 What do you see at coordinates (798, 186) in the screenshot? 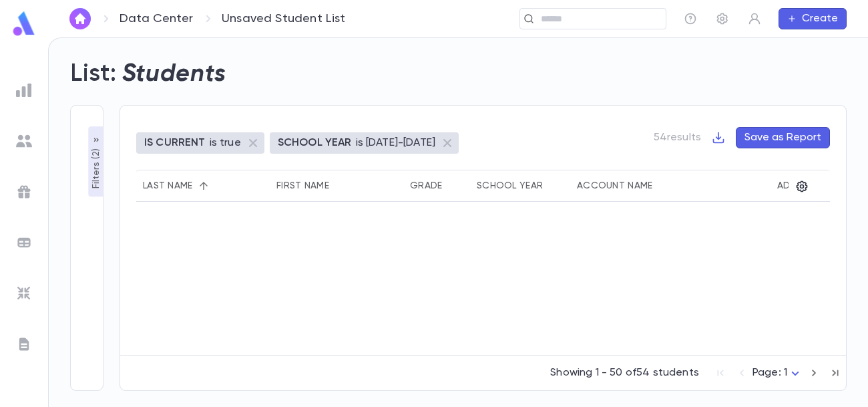
I see `div: Address` at bounding box center [798, 186].